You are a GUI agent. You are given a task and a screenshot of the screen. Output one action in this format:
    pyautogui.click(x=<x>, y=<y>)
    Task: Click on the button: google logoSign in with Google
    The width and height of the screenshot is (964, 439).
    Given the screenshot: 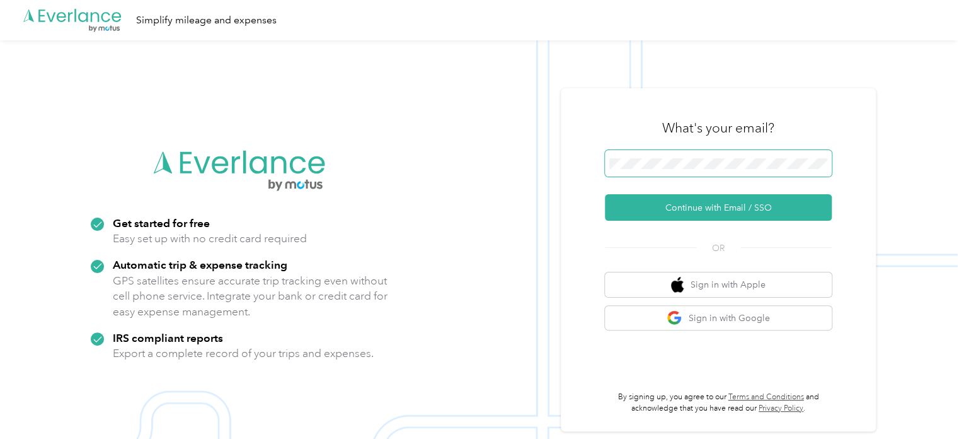 What is the action you would take?
    pyautogui.click(x=718, y=318)
    